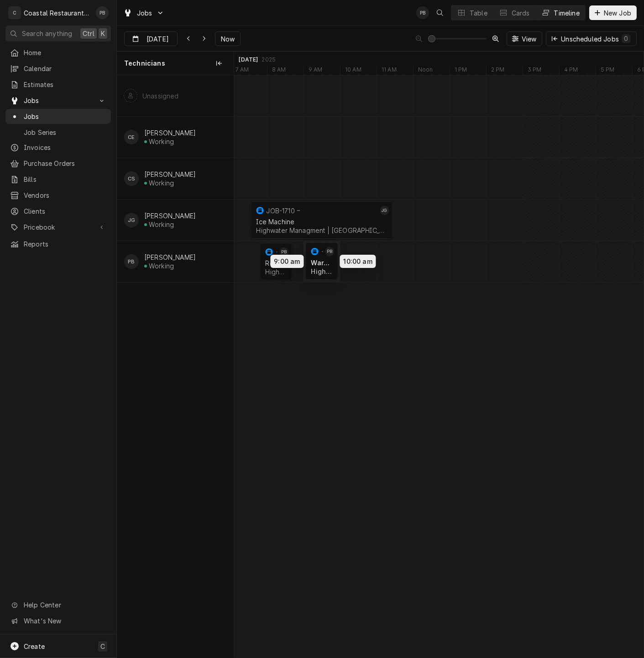  I want to click on span: Home, so click(65, 52).